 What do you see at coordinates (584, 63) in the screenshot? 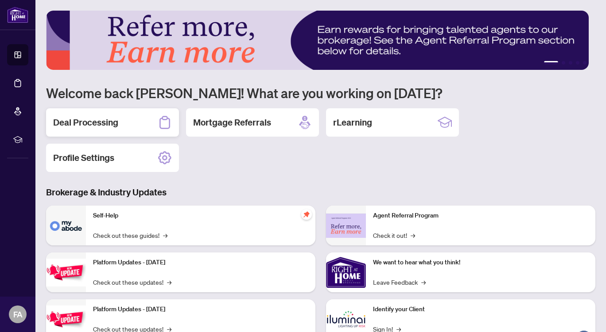
I see `button: 5` at bounding box center [584, 63].